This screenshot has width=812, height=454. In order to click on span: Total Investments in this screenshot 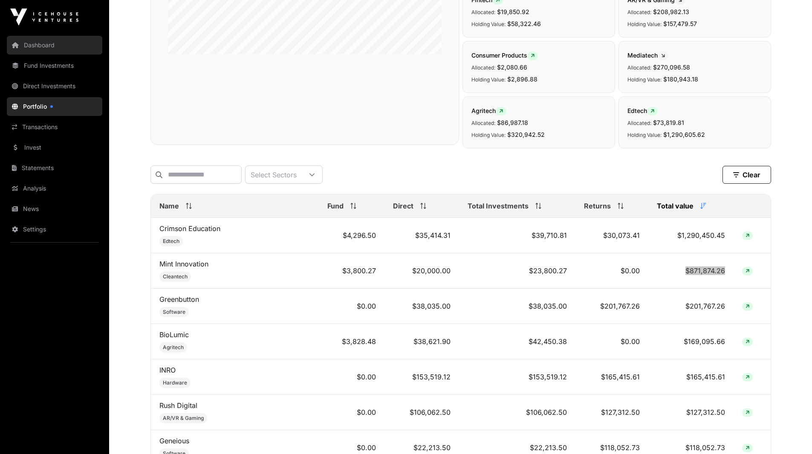, I will do `click(498, 206)`.